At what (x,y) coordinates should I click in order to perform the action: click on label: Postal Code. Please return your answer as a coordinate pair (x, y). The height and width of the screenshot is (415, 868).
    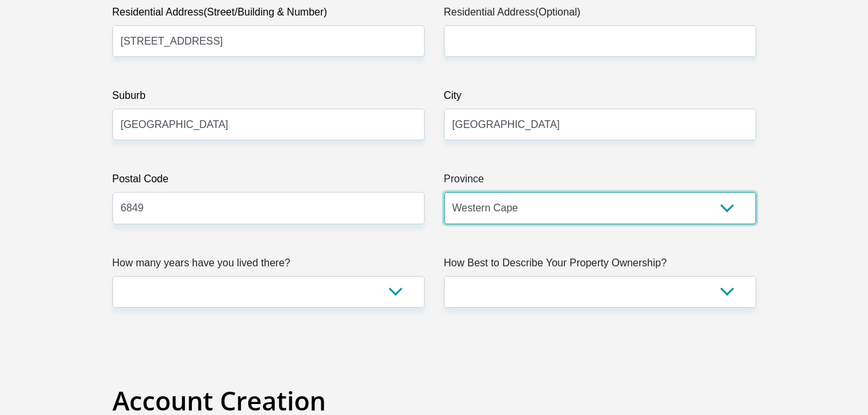
    Looking at the image, I should click on (268, 181).